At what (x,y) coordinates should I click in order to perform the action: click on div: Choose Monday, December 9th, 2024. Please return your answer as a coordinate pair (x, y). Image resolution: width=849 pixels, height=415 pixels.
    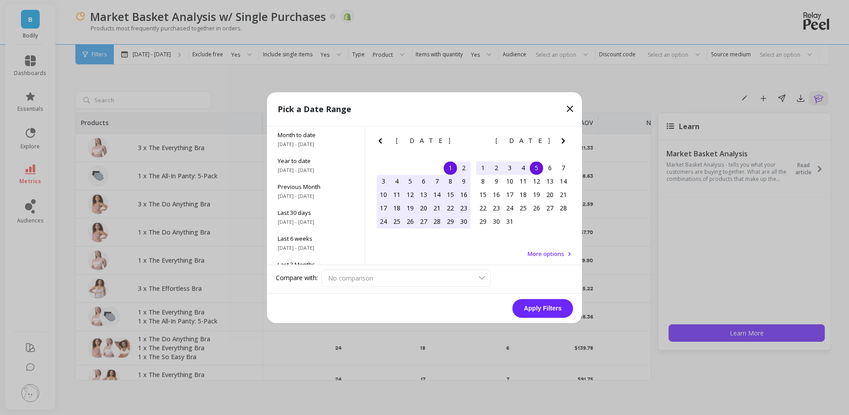
    Looking at the image, I should click on (496, 181).